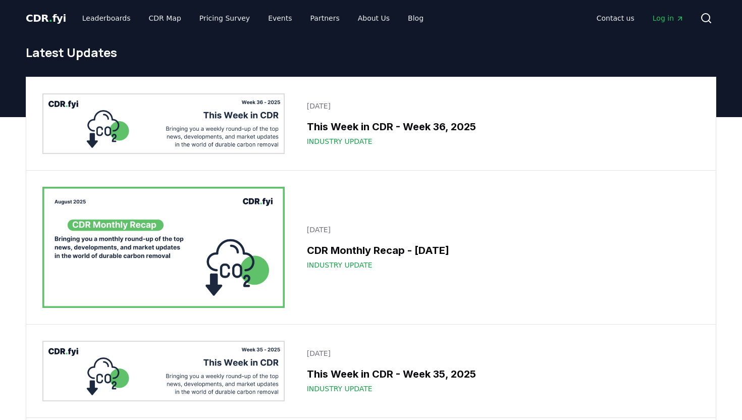 The height and width of the screenshot is (420, 742). What do you see at coordinates (279, 18) in the screenshot?
I see `a: Events` at bounding box center [279, 18].